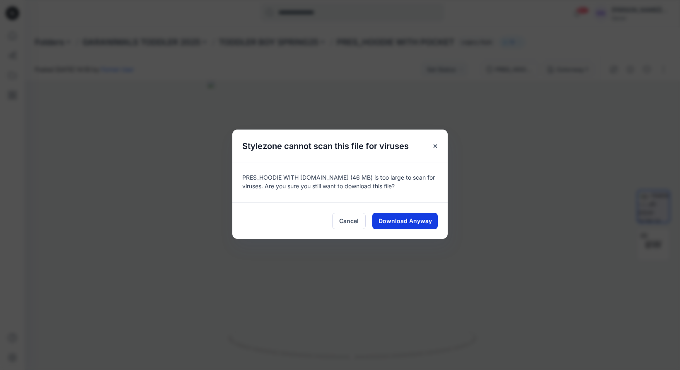 The height and width of the screenshot is (370, 680). Describe the element at coordinates (405, 221) in the screenshot. I see `button: Download Anyway` at that location.